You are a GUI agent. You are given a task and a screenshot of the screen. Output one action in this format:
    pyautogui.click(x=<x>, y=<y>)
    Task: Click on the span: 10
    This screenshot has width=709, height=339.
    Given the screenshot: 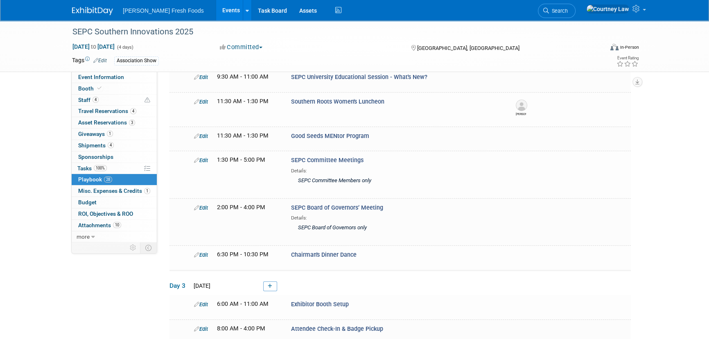 What is the action you would take?
    pyautogui.click(x=117, y=225)
    